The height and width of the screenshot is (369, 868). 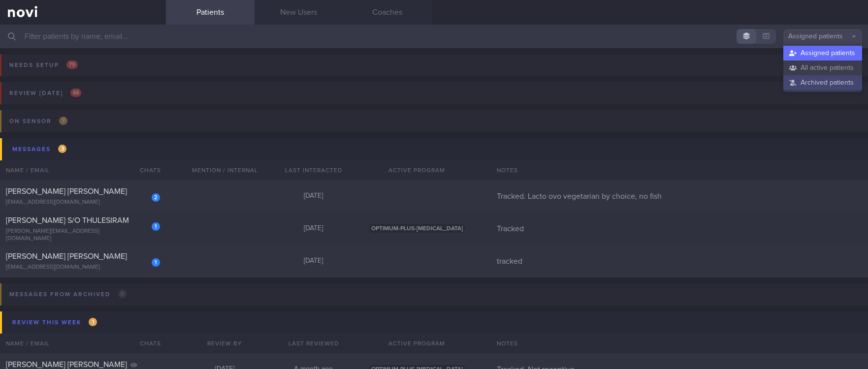 I want to click on div: Review By, so click(x=225, y=343).